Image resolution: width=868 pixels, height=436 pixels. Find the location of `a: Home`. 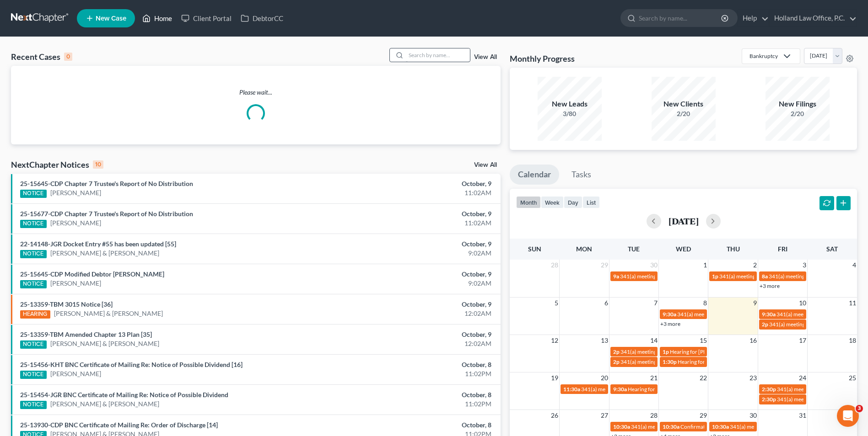

a: Home is located at coordinates (157, 18).